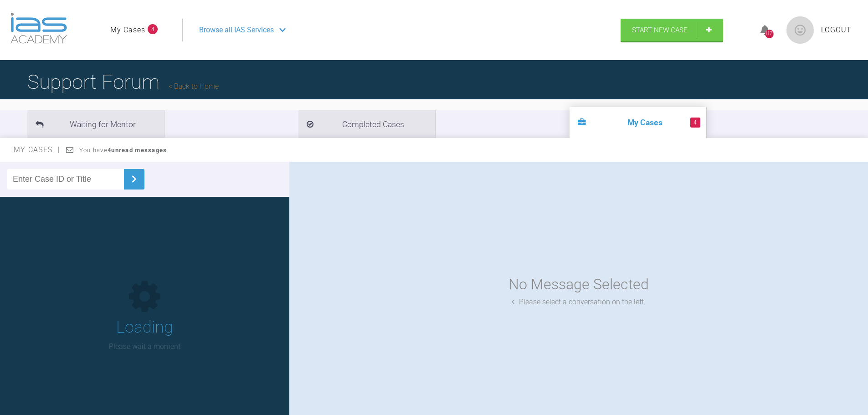  What do you see at coordinates (134, 179) in the screenshot?
I see `img: chevronRight.28bd32b0.svg` at bounding box center [134, 179].